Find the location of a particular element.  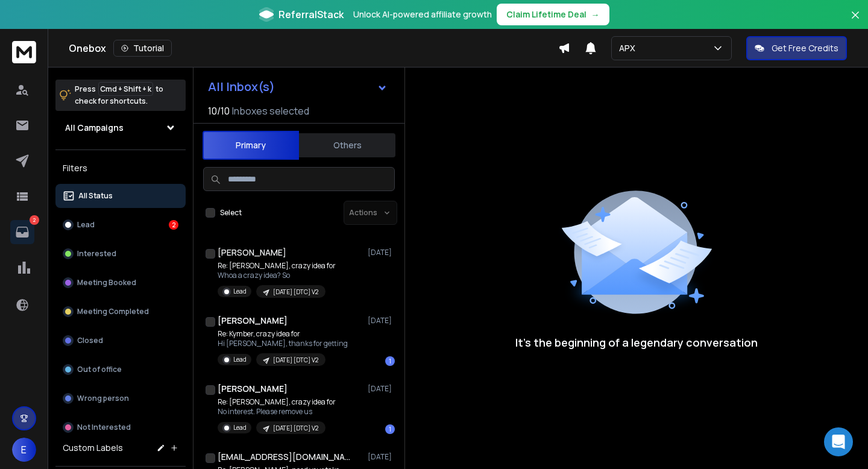

p: 2 is located at coordinates (34, 220).